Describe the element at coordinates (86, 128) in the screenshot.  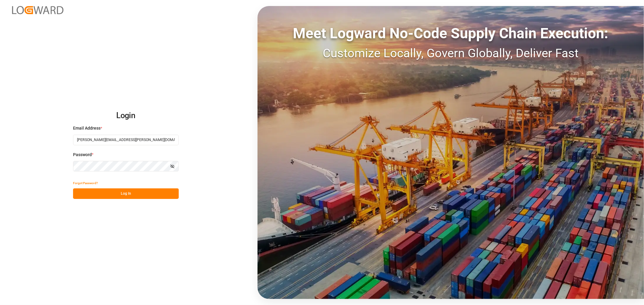
I see `span: Email Address` at that location.